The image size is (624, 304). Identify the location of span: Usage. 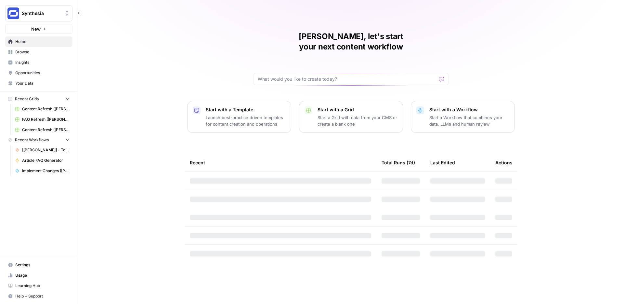
(42, 275).